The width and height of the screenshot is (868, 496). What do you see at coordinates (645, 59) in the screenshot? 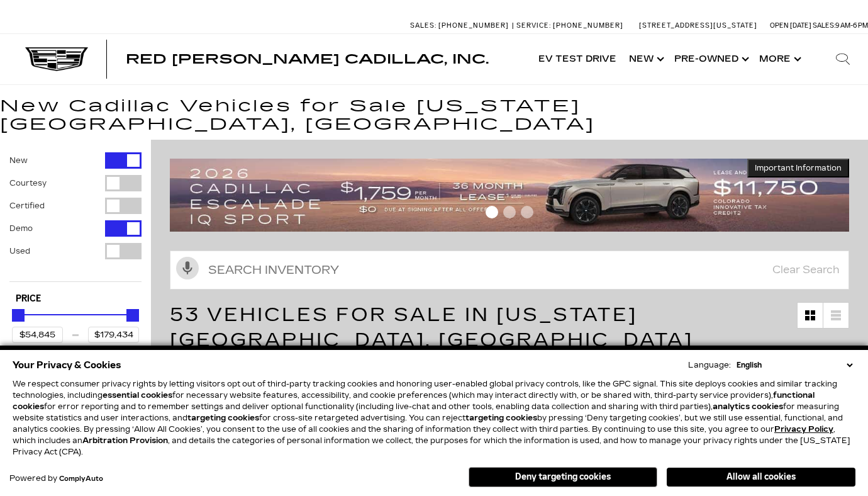
I see `a: New` at bounding box center [645, 59].